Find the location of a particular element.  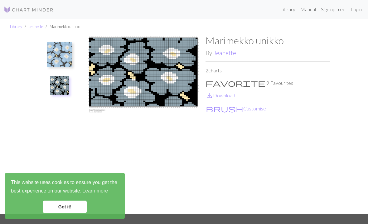

span: save_alt is located at coordinates (209, 95).